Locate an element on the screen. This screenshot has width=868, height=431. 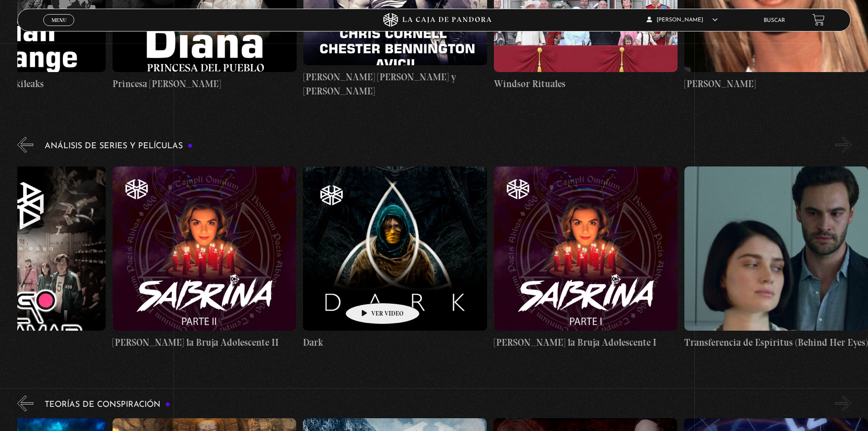
a: View your shopping cart is located at coordinates (818, 20).